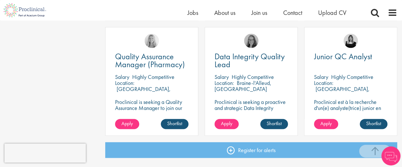 The height and width of the screenshot is (167, 402). I want to click on a: Join us, so click(259, 13).